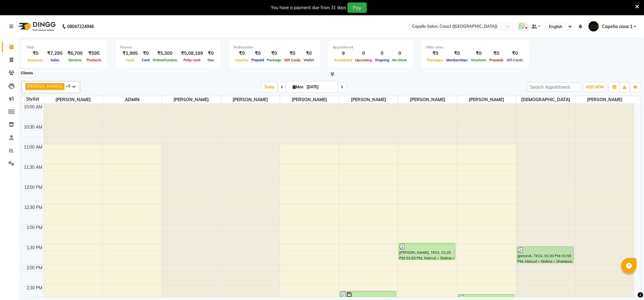 This screenshot has height=300, width=644. Describe the element at coordinates (33, 99) in the screenshot. I see `div: Stylist` at that location.